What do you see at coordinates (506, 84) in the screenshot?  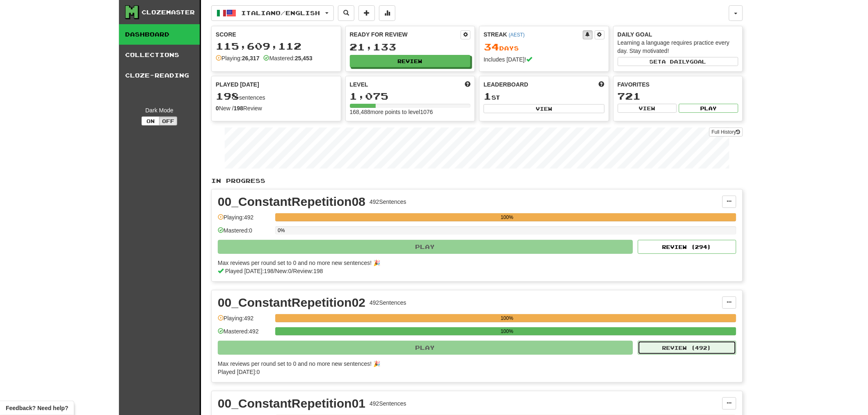 I see `span: Leaderboard` at bounding box center [506, 84].